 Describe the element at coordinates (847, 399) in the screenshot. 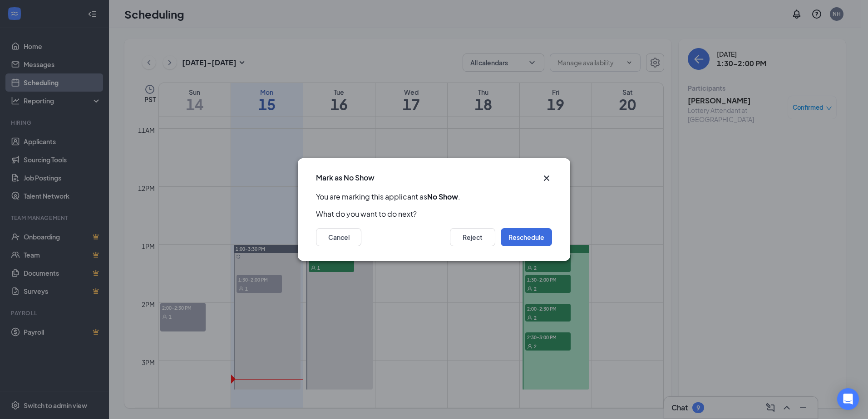

I see `div: Open Intercom Messenger` at that location.